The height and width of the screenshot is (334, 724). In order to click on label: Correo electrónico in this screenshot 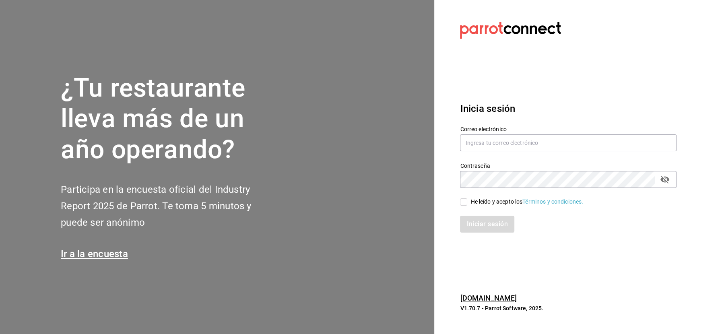, I will do `click(569, 129)`.